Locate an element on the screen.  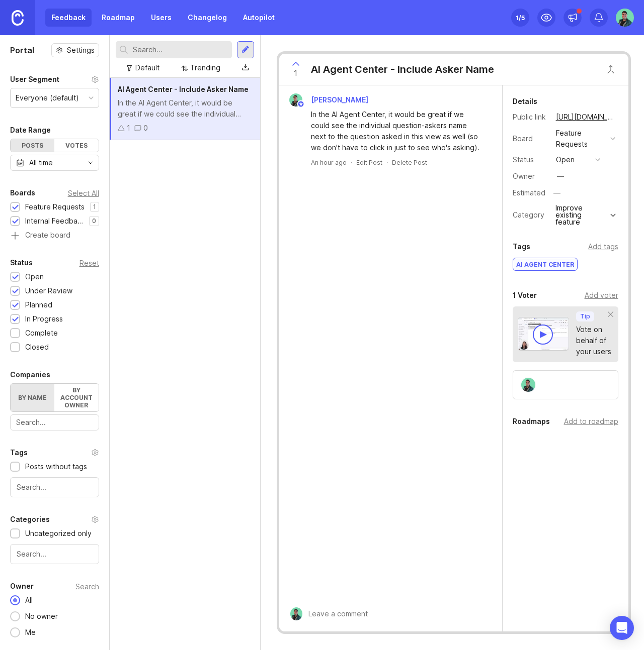
div: In Progress is located at coordinates (43, 319).